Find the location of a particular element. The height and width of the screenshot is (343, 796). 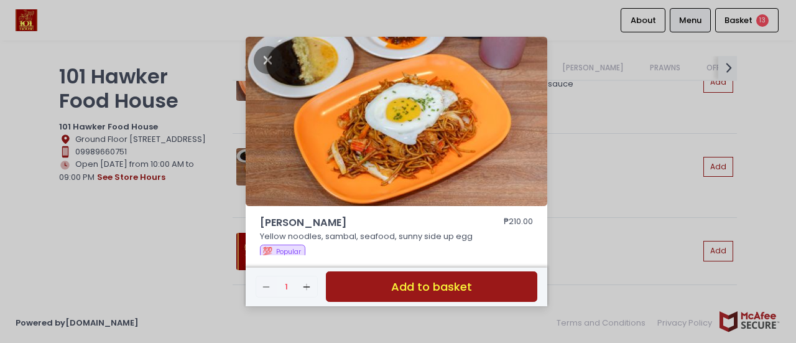

span: Popular is located at coordinates (289, 251).